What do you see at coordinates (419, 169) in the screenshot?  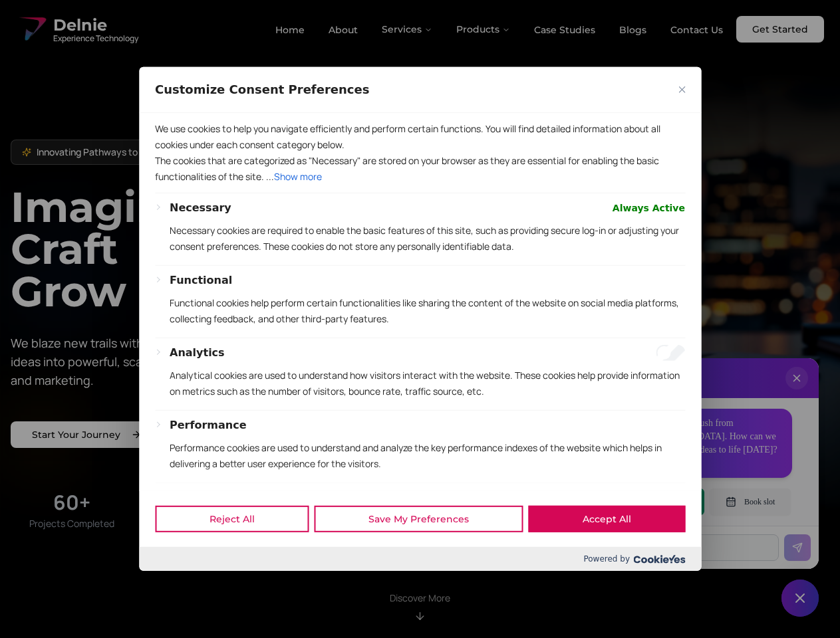 I see `p: The cookies that are categorized as "Necessary" are stored on your browser as they are essential ...` at bounding box center [419, 169].